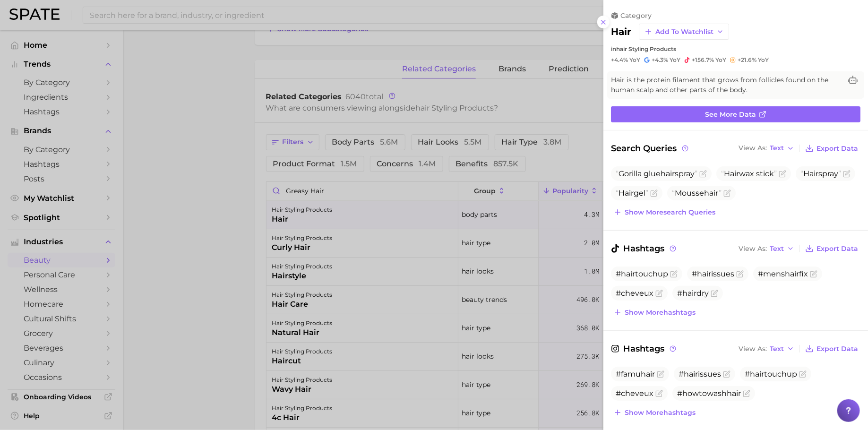 Image resolution: width=868 pixels, height=430 pixels. What do you see at coordinates (747, 59) in the screenshot?
I see `span: +21.6%` at bounding box center [747, 59].